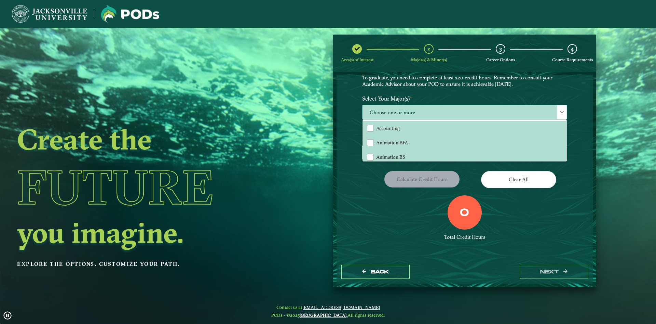  I want to click on span: Back, so click(380, 271).